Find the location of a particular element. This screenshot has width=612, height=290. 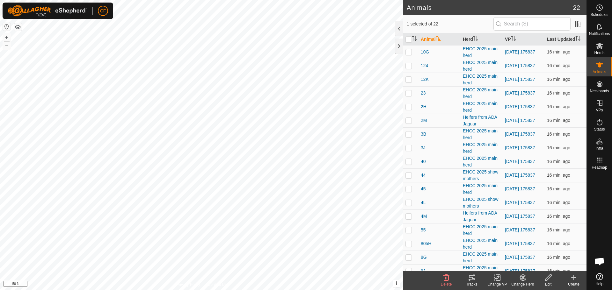

th: Herd is located at coordinates (481, 39).